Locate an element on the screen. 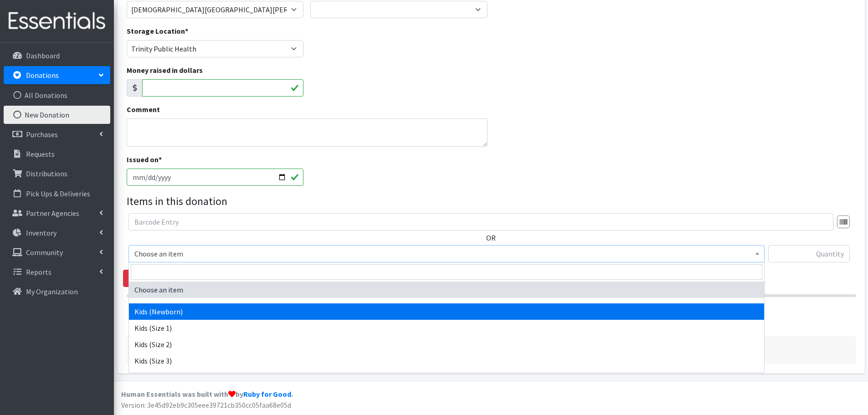 This screenshot has height=415, width=868. span: Choose an item is located at coordinates (447, 254).